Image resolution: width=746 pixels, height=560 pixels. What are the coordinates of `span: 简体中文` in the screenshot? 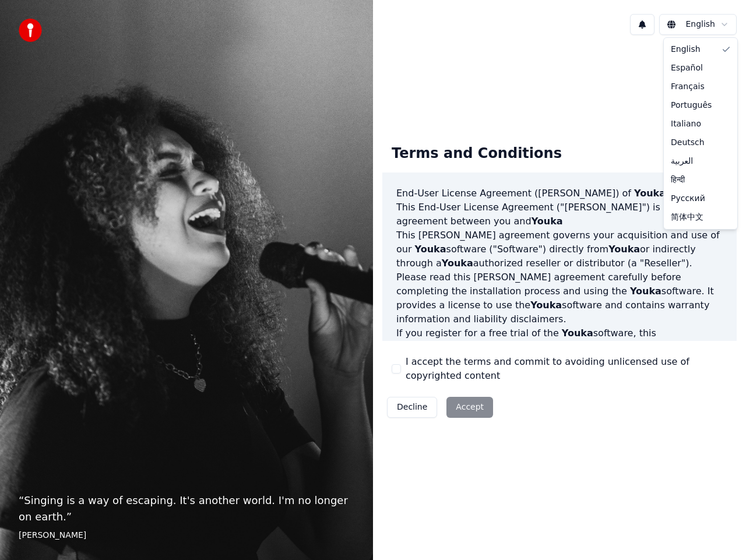 It's located at (687, 218).